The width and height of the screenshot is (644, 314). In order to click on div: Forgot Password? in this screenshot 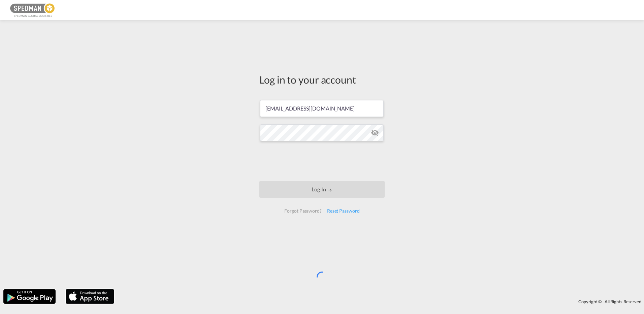, I will do `click(303, 211)`.